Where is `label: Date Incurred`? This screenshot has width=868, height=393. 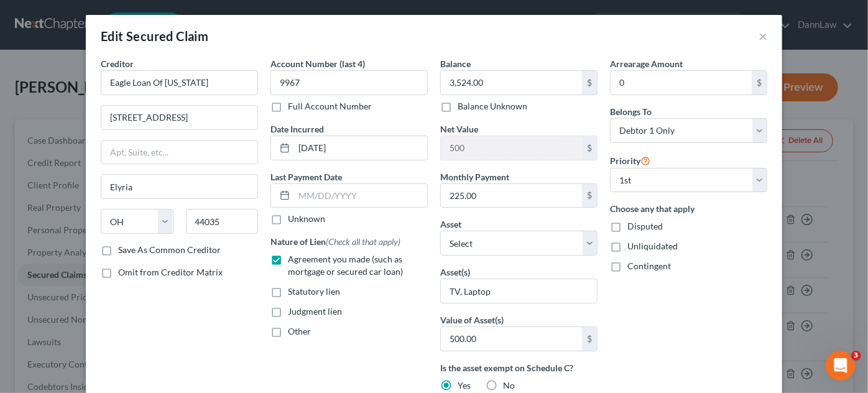 label: Date Incurred is located at coordinates (297, 129).